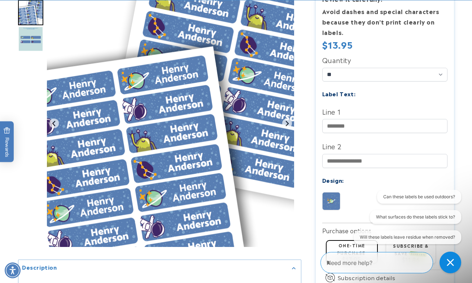  I want to click on button: What surfaces do these labels stick to?, so click(71, 27).